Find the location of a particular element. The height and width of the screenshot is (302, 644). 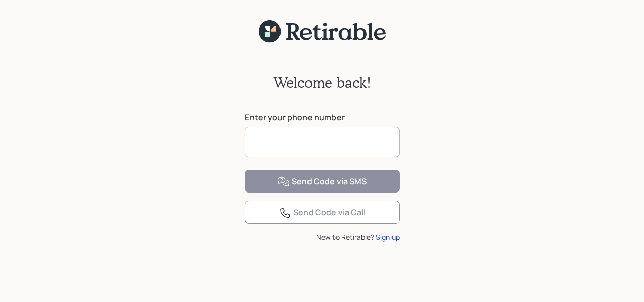

button: Send Code via SMS is located at coordinates (322, 180).